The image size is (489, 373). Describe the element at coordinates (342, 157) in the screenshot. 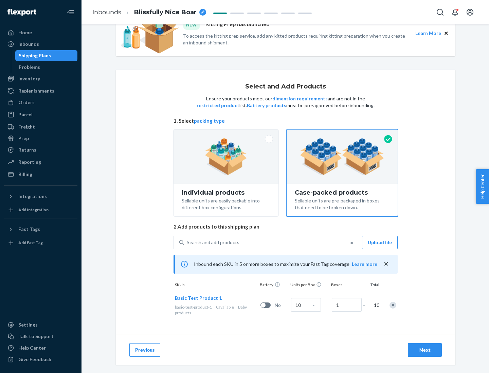

I see `img: case-pack.59cecea509d18c883b923b81aeac6d0b.png` at that location.